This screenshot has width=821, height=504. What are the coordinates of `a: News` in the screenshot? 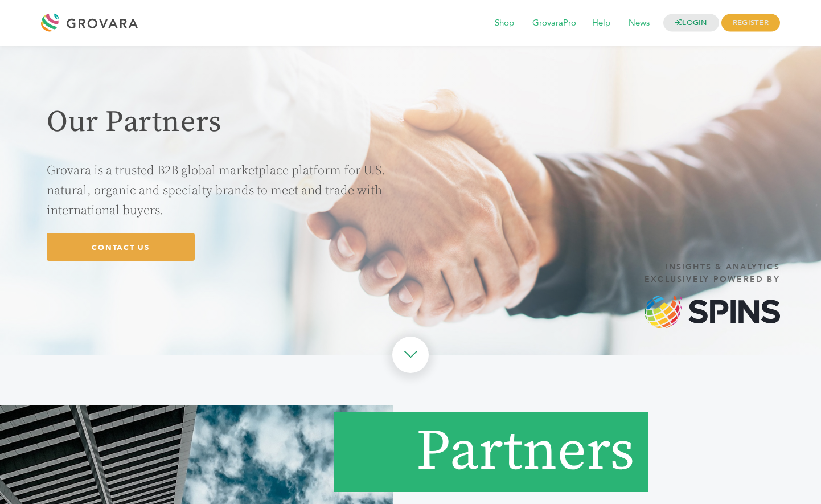 It's located at (639, 23).